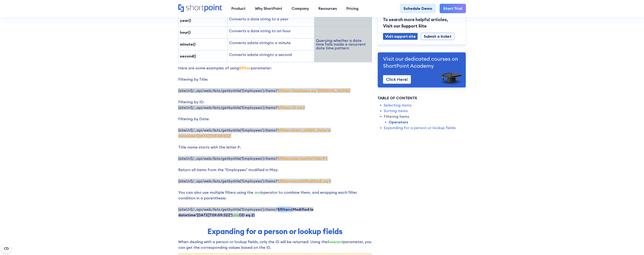 The image size is (644, 255). What do you see at coordinates (352, 8) in the screenshot?
I see `a: Pricing` at bounding box center [352, 8].